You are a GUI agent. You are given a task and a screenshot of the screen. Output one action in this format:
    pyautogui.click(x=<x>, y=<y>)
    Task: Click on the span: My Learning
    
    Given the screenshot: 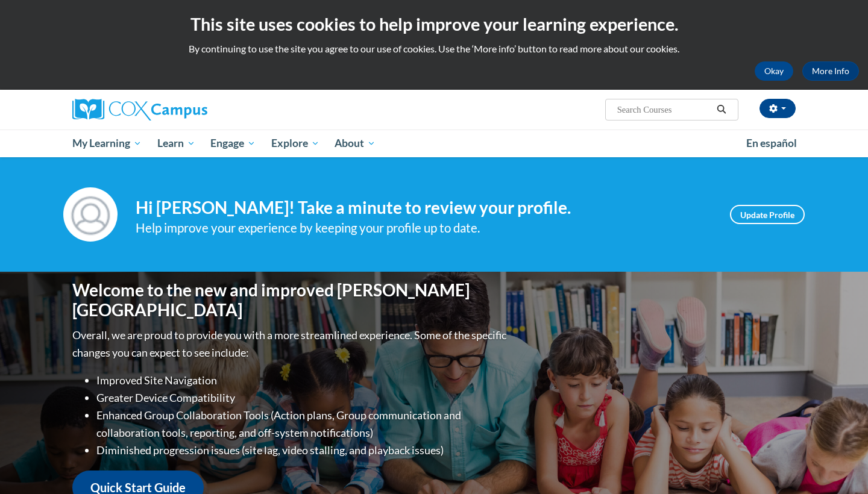 What is the action you would take?
    pyautogui.click(x=107, y=143)
    